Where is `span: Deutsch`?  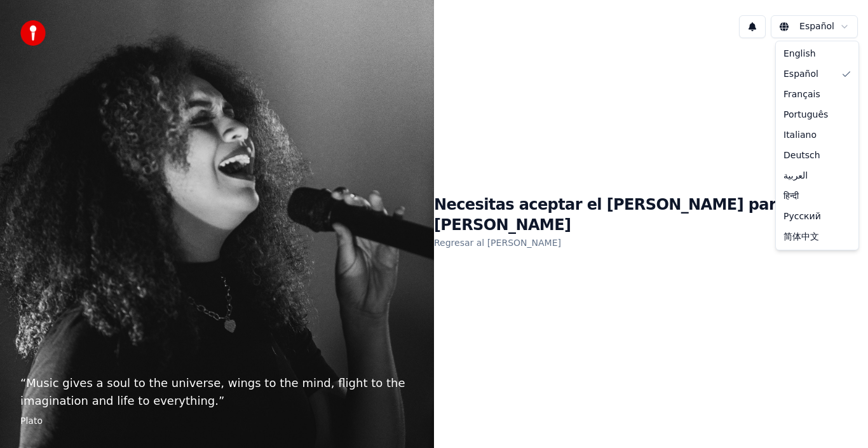 span: Deutsch is located at coordinates (802, 156).